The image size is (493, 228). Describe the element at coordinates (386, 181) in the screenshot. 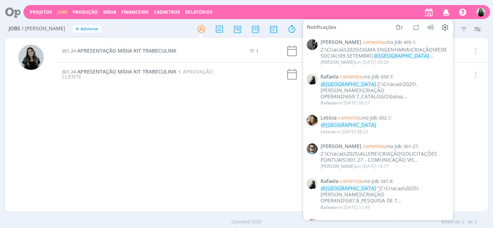

I see `span: 587.8` at that location.